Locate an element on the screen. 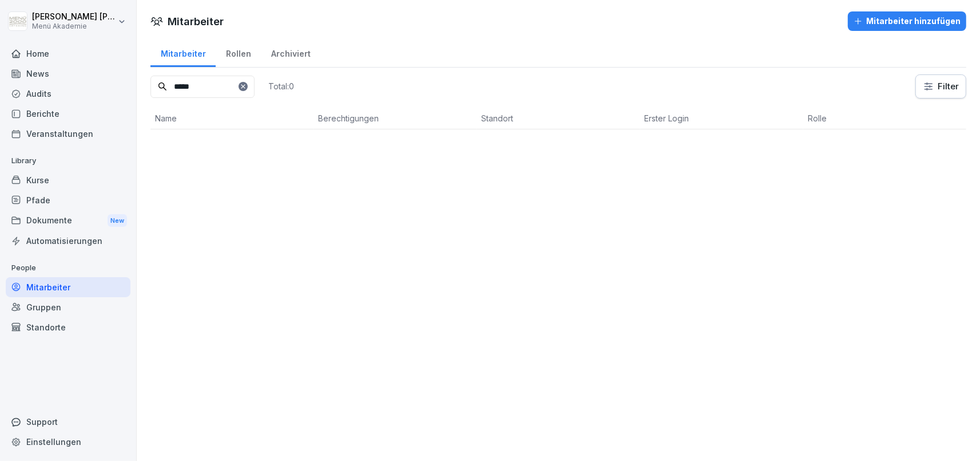 The width and height of the screenshot is (980, 461). a: Berichte is located at coordinates (68, 113).